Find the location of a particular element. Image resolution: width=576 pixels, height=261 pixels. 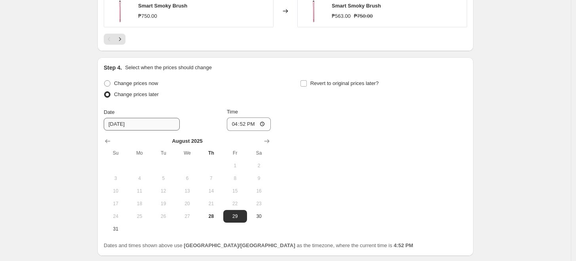

button: Monday August 25 2025 is located at coordinates (139, 216).